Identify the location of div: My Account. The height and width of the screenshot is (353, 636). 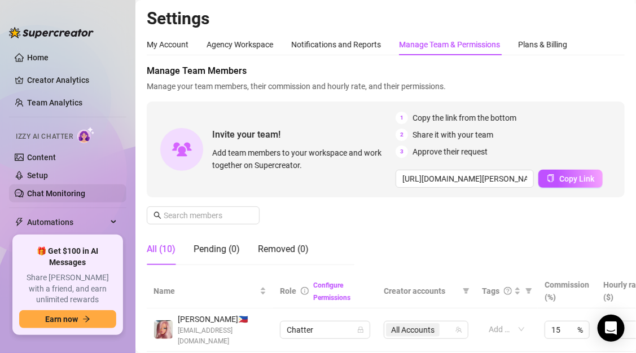
(167, 45).